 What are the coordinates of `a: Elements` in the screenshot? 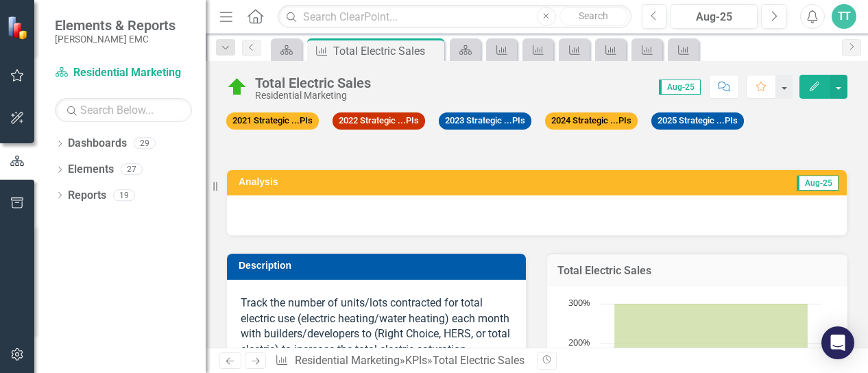 It's located at (90, 169).